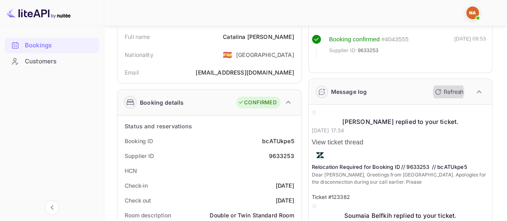 This screenshot has height=221, width=507. What do you see at coordinates (139, 141) in the screenshot?
I see `div: Booking ID` at bounding box center [139, 141].